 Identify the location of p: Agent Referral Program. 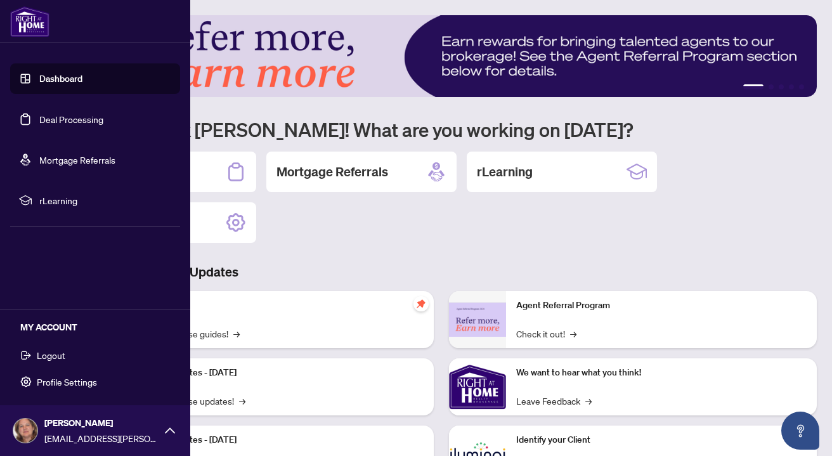
(661, 306).